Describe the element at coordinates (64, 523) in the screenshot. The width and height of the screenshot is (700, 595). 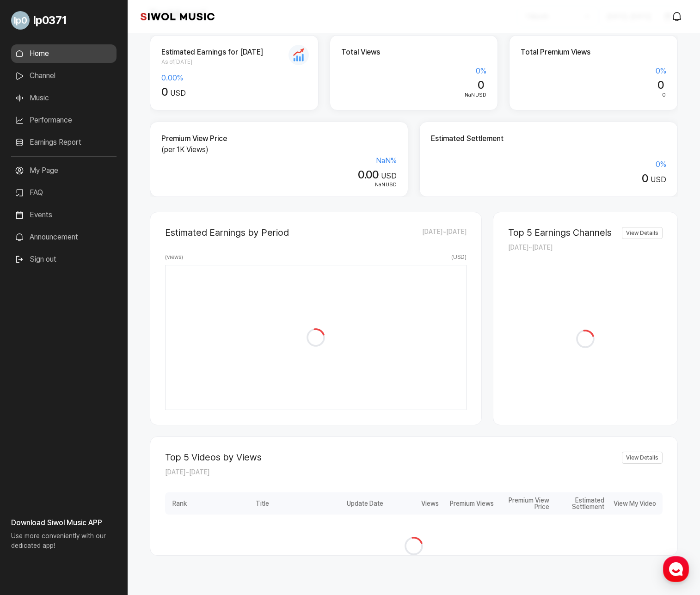
I see `h3: Download Siwol Music APP` at that location.